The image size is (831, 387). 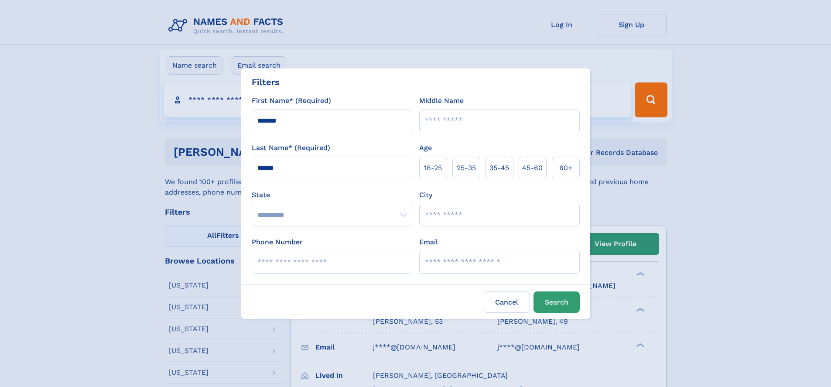 I want to click on span: 35‑45, so click(x=499, y=168).